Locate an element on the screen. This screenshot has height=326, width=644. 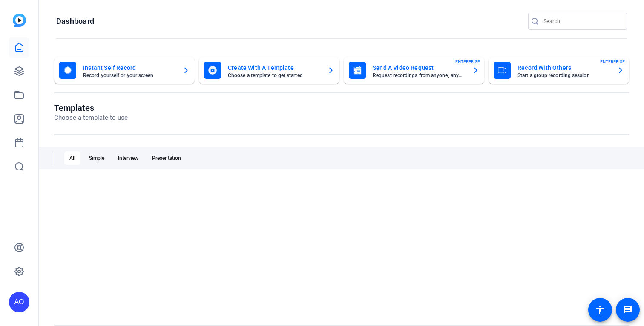
h1: Templates is located at coordinates (91, 108).